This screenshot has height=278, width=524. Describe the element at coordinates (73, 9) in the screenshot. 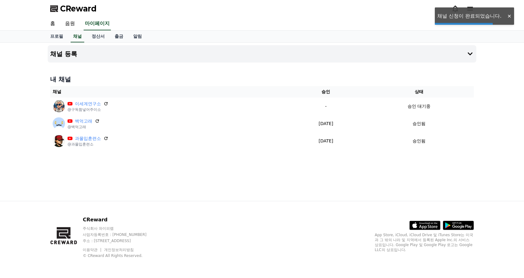

I see `a: CReward` at that location.